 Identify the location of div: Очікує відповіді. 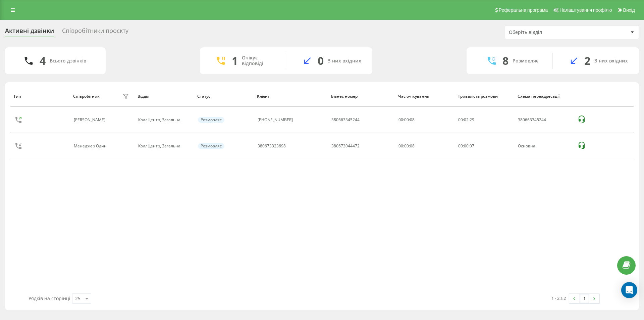
(259, 61).